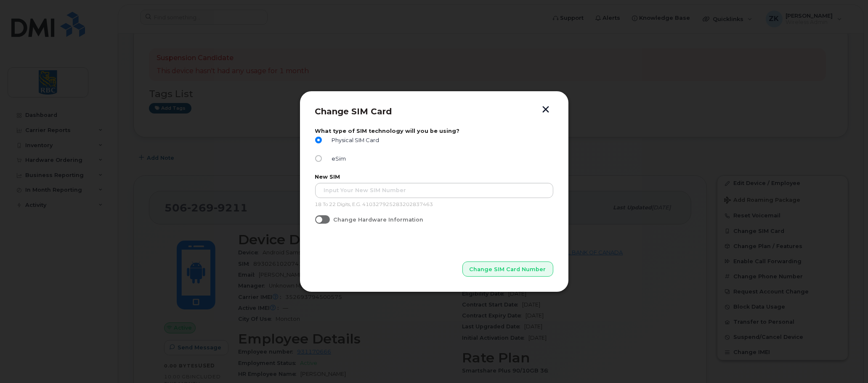 This screenshot has height=383, width=868. Describe the element at coordinates (338, 159) in the screenshot. I see `span: eSim` at that location.